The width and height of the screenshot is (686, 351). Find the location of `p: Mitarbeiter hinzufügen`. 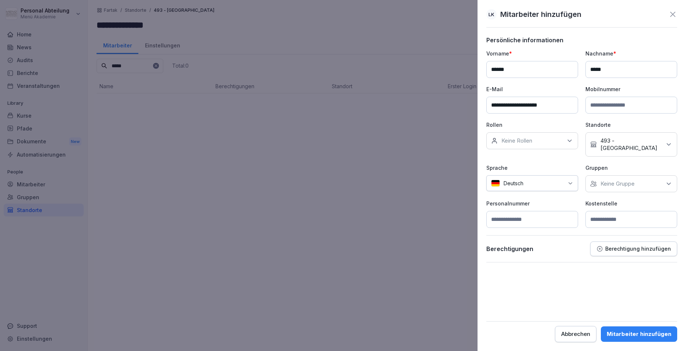

p: Mitarbeiter hinzufügen is located at coordinates (541, 14).